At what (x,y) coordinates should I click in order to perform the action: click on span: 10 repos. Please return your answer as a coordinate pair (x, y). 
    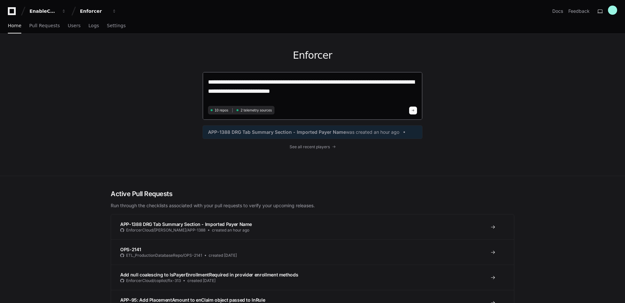
    Looking at the image, I should click on (221, 110).